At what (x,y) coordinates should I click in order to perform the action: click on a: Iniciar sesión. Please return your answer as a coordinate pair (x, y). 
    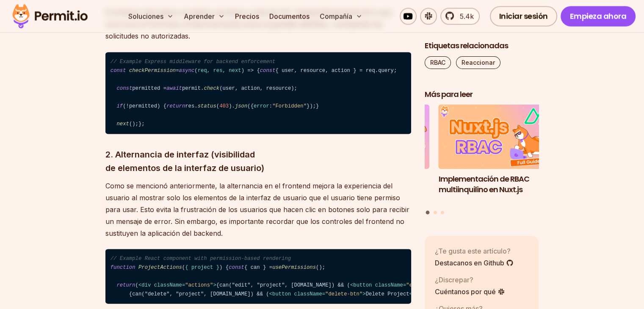
    Looking at the image, I should click on (523, 16).